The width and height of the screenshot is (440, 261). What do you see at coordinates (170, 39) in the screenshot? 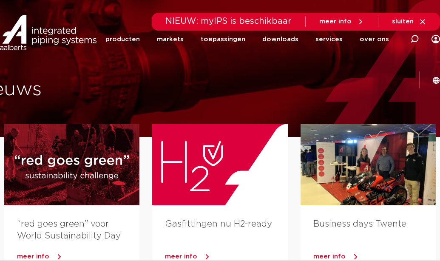
I see `a: markets` at bounding box center [170, 39].